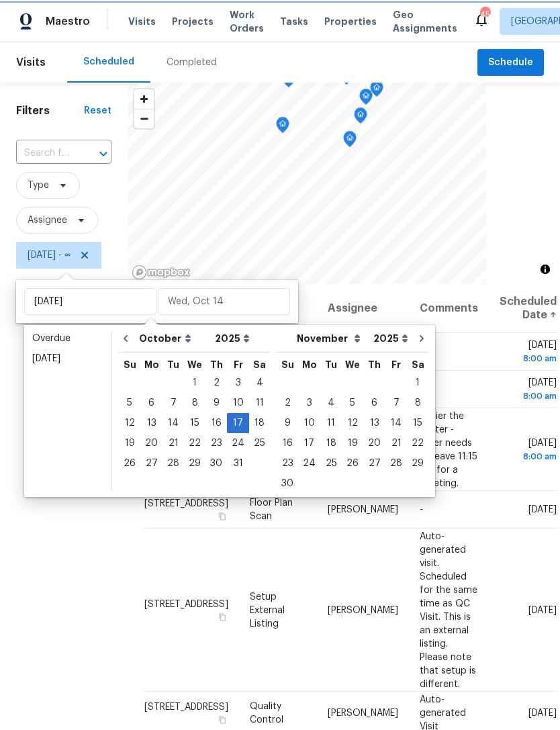 Image resolution: width=560 pixels, height=730 pixels. What do you see at coordinates (374, 365) in the screenshot?
I see `abbr: Thursday` at bounding box center [374, 365].